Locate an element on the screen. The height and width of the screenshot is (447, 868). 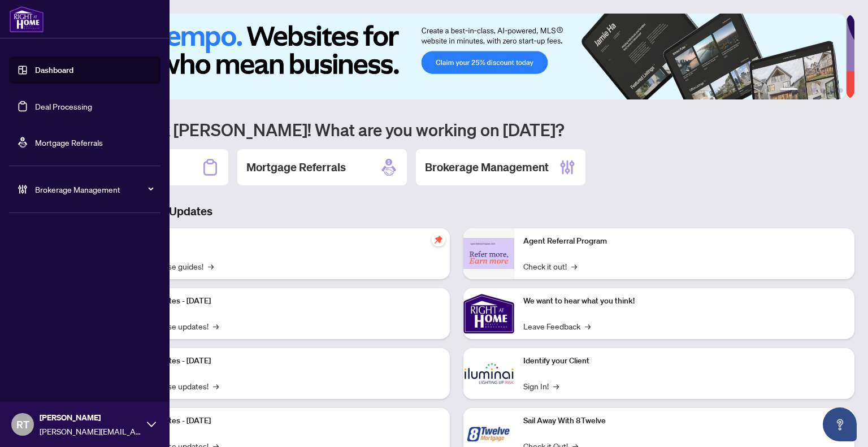
span: Brokerage Management is located at coordinates (94, 189).